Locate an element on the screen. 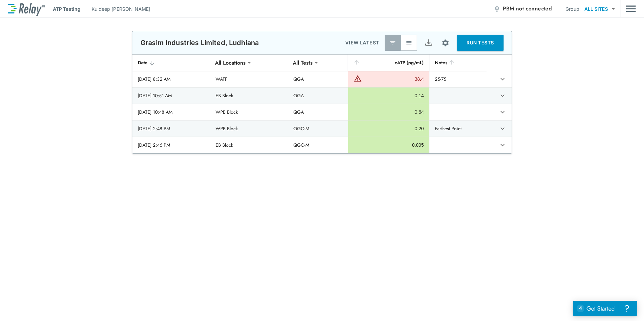 The image size is (644, 321). img: LuminUltra Relay is located at coordinates (26, 8).